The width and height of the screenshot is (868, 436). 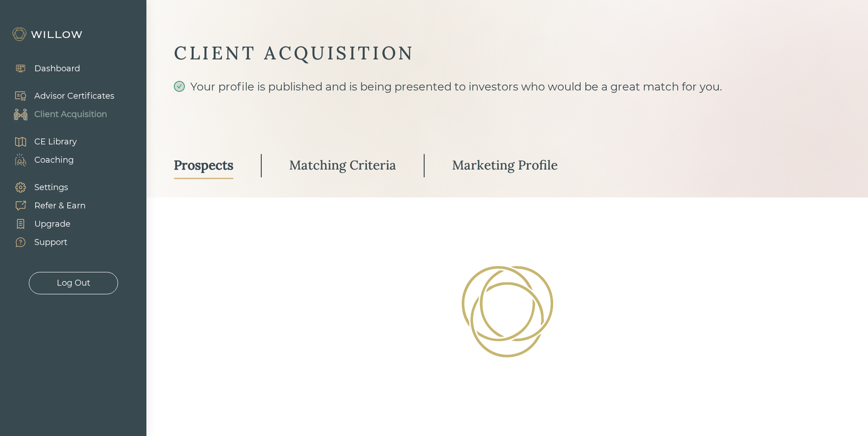 What do you see at coordinates (48, 34) in the screenshot?
I see `img: Willow` at bounding box center [48, 34].